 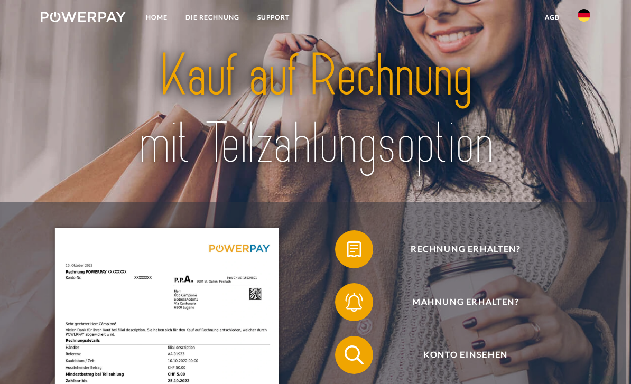 I want to click on img: logo-powerpay-white.svg, so click(x=83, y=17).